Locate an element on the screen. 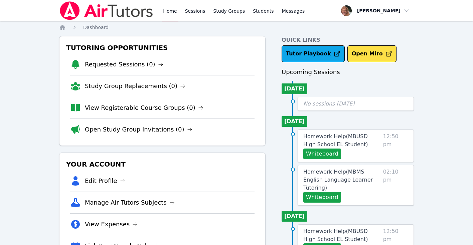 Image resolution: width=473 pixels, height=245 pixels. h3: Upcoming Sessions is located at coordinates (348, 72).